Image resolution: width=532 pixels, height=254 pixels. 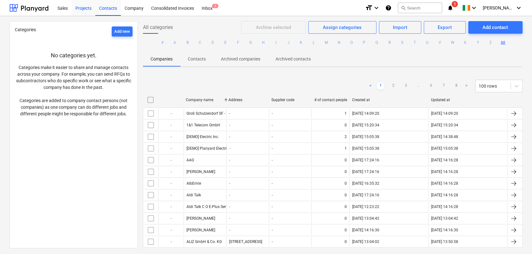 I want to click on div: Assign categories, so click(x=342, y=27).